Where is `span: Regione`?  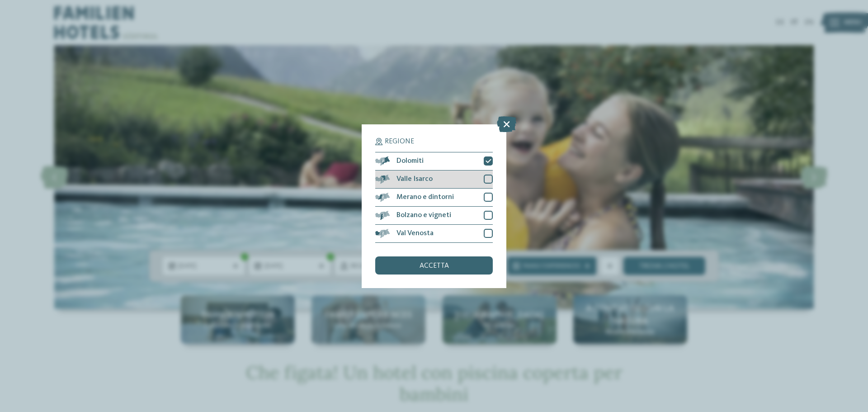 span: Regione is located at coordinates (399, 142).